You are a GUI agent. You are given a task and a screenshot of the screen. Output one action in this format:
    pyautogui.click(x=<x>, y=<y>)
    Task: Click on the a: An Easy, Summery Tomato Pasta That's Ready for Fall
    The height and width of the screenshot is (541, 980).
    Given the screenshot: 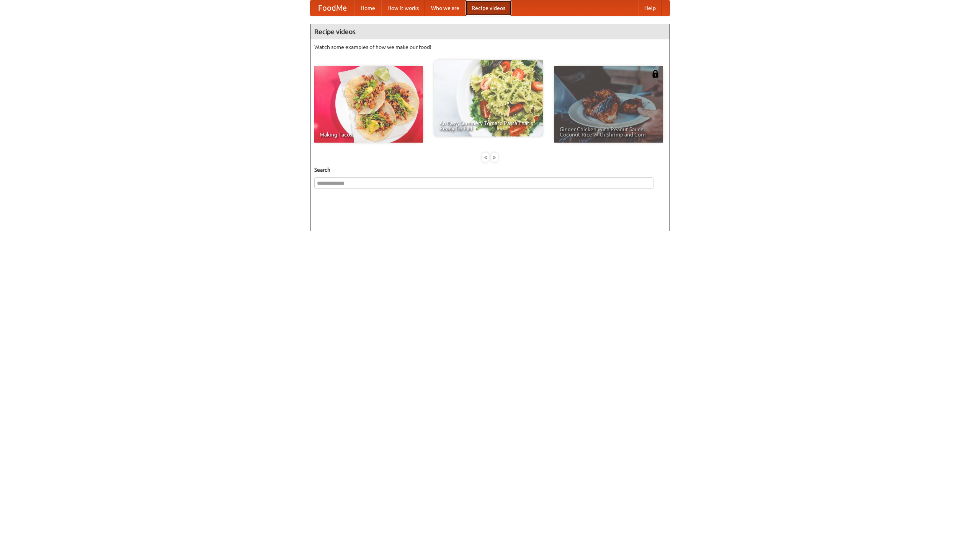 What is the action you would take?
    pyautogui.click(x=489, y=99)
    